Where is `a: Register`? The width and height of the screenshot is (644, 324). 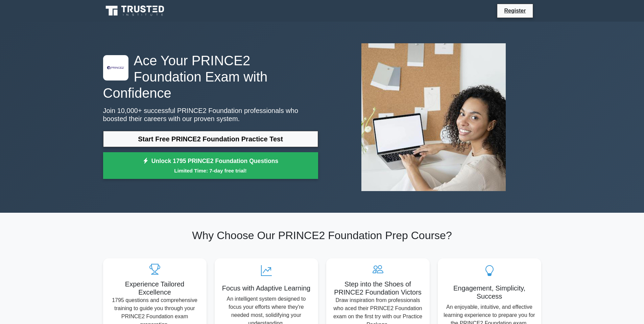
a: Register is located at coordinates (515, 11).